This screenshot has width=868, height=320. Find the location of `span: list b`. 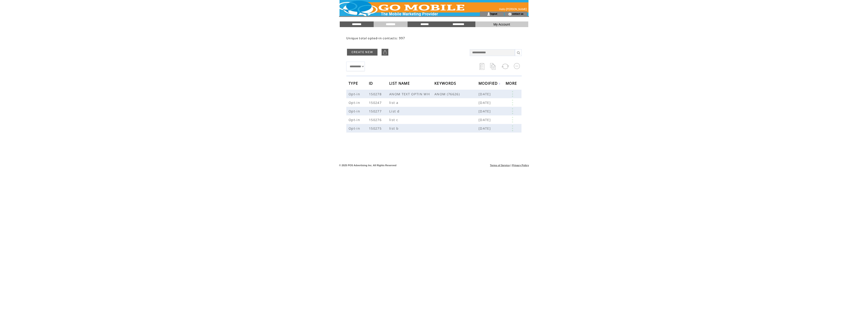

span: list b is located at coordinates (394, 128).